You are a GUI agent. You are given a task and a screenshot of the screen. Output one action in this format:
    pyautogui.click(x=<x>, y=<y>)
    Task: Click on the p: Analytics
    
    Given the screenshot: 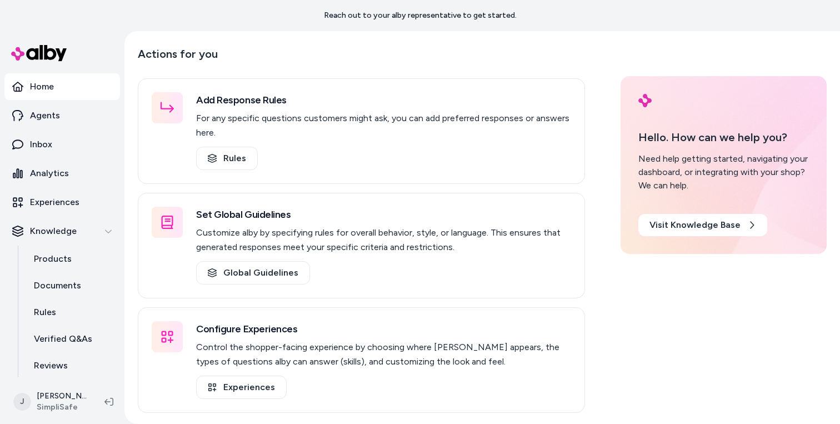 What is the action you would take?
    pyautogui.click(x=49, y=173)
    